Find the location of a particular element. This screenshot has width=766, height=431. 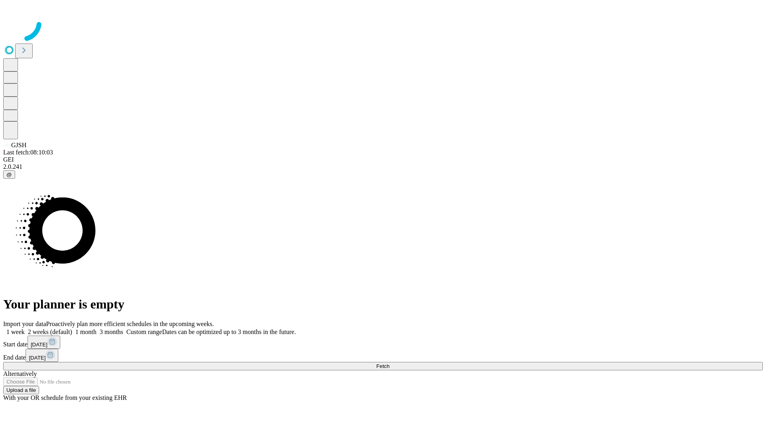

span: Proactively plan more efficient schedules in the upcoming weeks. is located at coordinates (130, 324).